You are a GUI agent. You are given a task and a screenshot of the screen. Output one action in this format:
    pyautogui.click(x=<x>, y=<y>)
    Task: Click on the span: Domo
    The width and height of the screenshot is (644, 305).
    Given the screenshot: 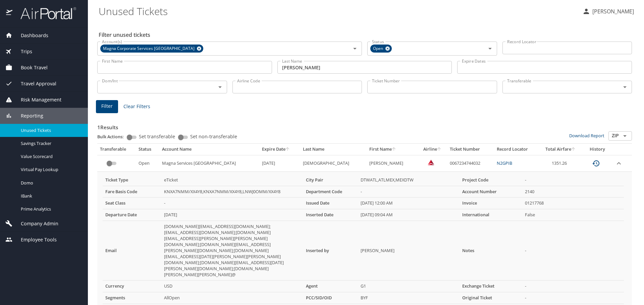 What is the action you would take?
    pyautogui.click(x=50, y=183)
    